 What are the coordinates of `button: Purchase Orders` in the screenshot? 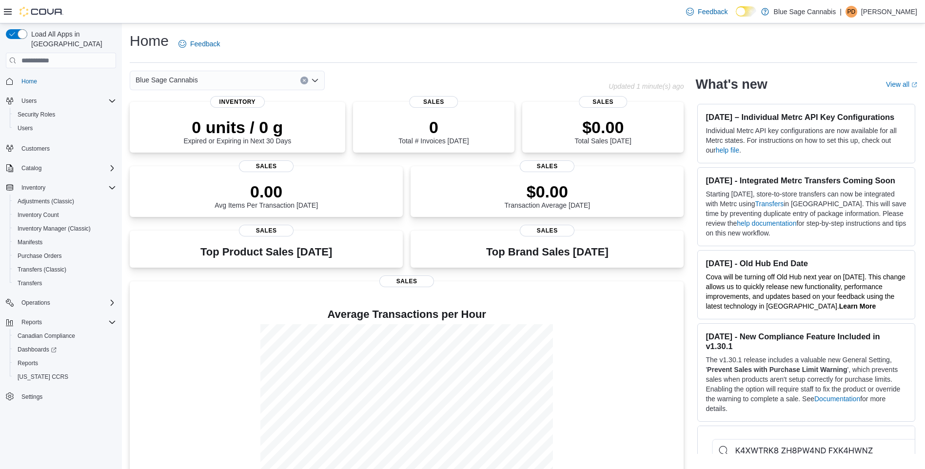 It's located at (65, 256).